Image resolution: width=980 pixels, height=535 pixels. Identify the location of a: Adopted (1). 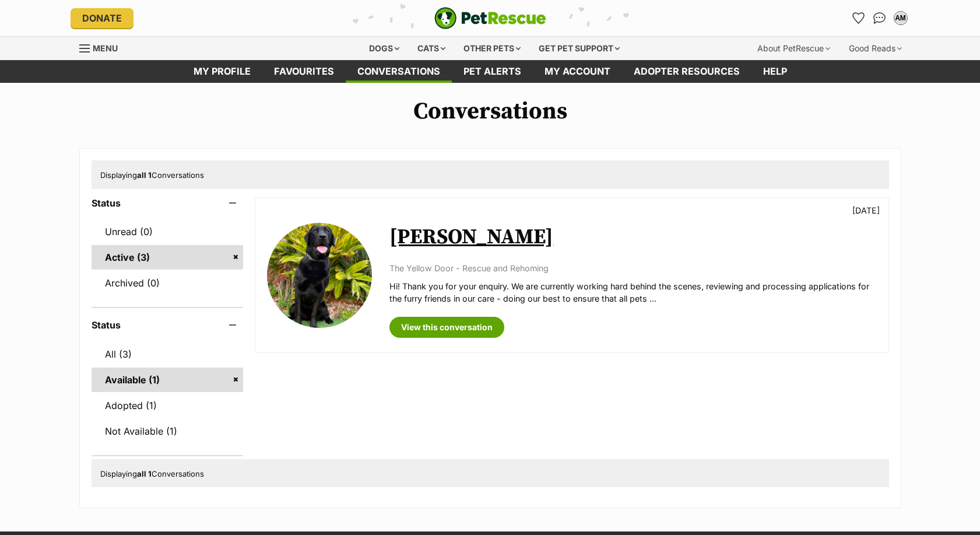
(167, 405).